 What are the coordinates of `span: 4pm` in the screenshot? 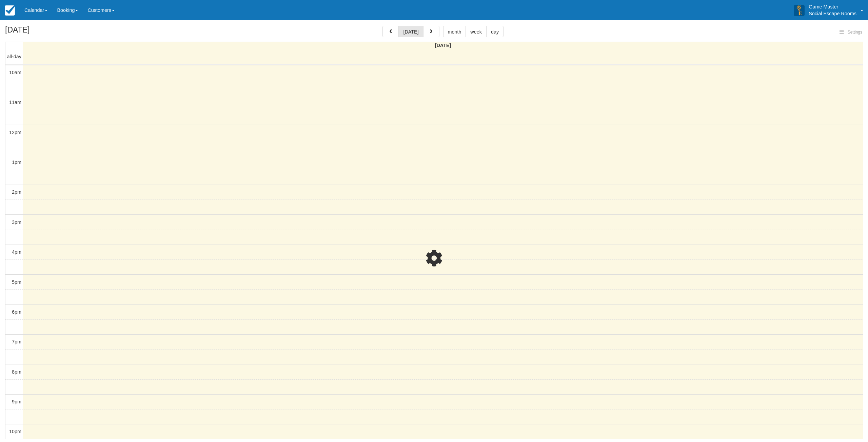 It's located at (16, 252).